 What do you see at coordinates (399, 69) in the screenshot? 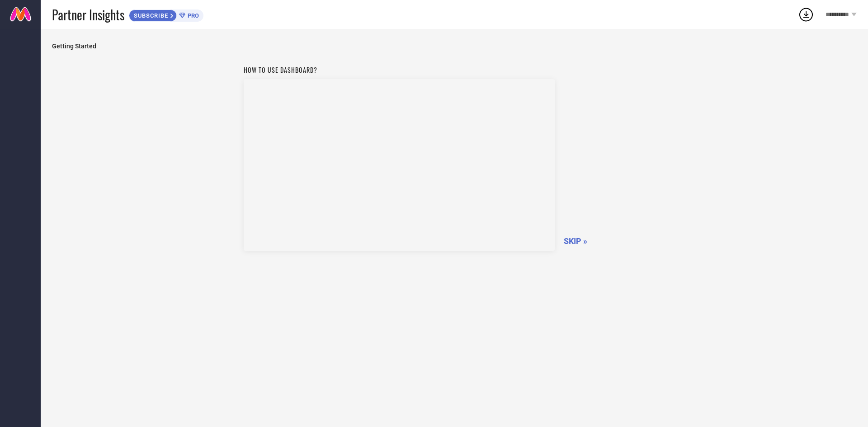
I see `h1: How to use dashboard?` at bounding box center [399, 69].